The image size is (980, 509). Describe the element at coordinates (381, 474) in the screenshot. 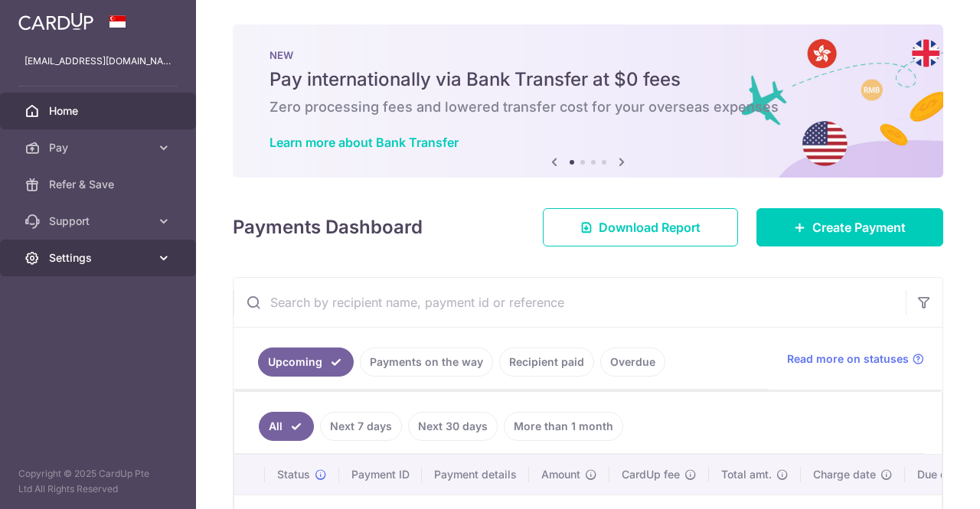

I see `th: Payment ID` at that location.